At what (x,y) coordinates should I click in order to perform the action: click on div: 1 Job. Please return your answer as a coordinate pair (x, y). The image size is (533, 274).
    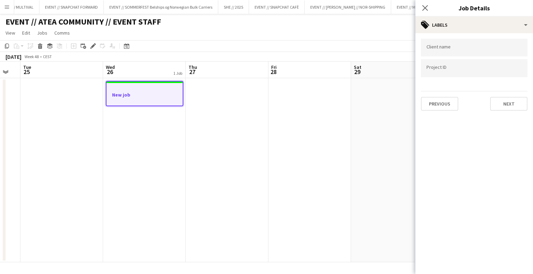
    Looking at the image, I should click on (178, 73).